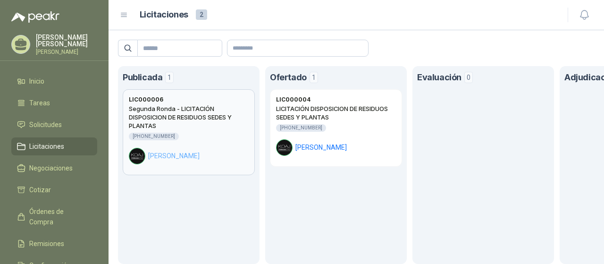 The height and width of the screenshot is (264, 604). Describe the element at coordinates (47, 146) in the screenshot. I see `span: Licitaciones` at that location.